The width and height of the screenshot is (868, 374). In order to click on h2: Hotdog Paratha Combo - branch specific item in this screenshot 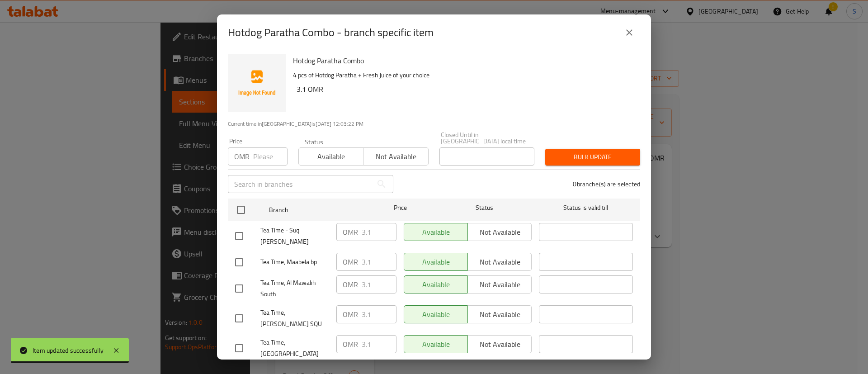, I will do `click(331, 33)`.